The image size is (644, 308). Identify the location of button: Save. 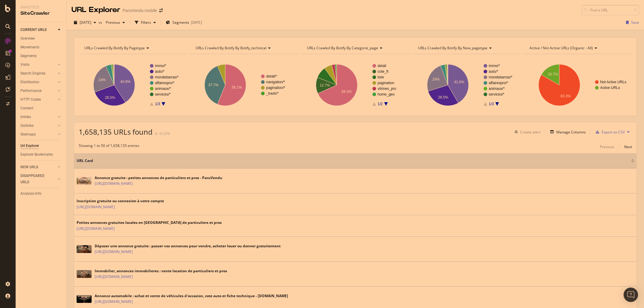
(632, 23).